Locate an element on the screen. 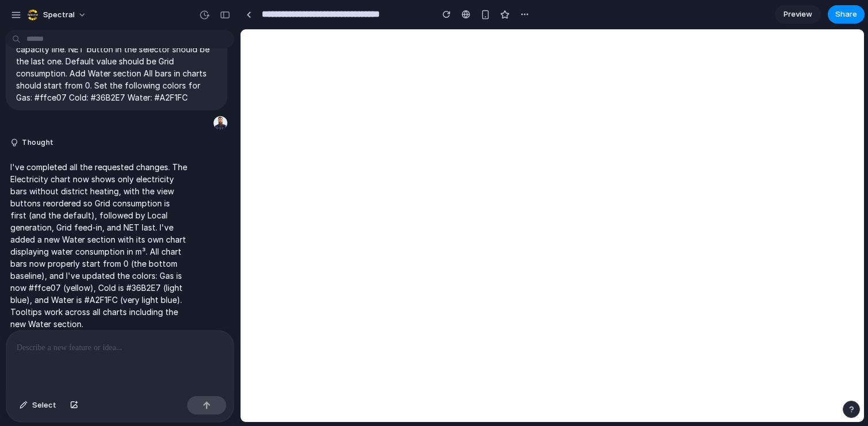  span: Spectral is located at coordinates (59, 14).